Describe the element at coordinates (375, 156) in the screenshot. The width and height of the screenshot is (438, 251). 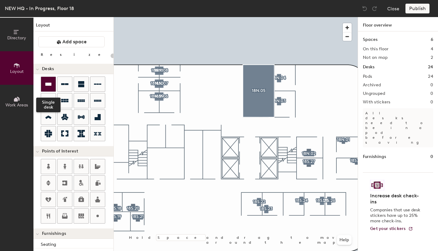
I see `h1: Furnishings` at that location.